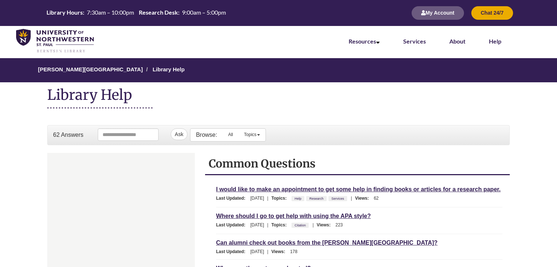  I want to click on p: Browse:, so click(206, 135).